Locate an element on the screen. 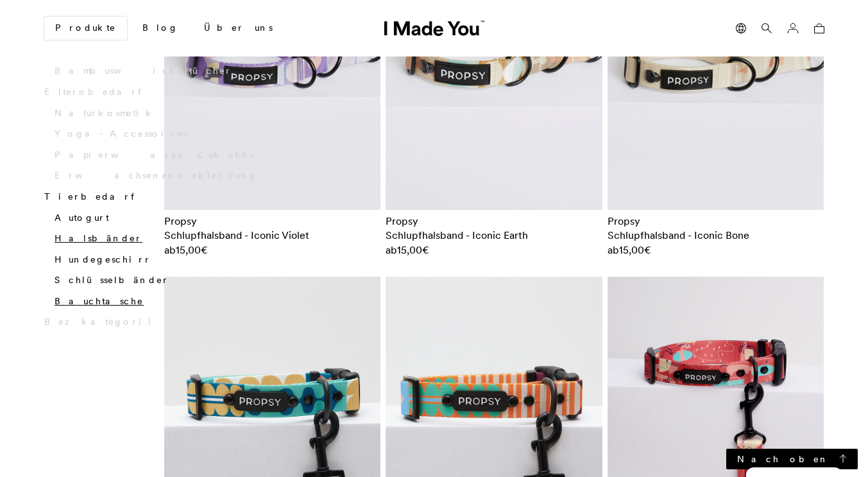 This screenshot has width=868, height=477. a: Produkte is located at coordinates (86, 28).